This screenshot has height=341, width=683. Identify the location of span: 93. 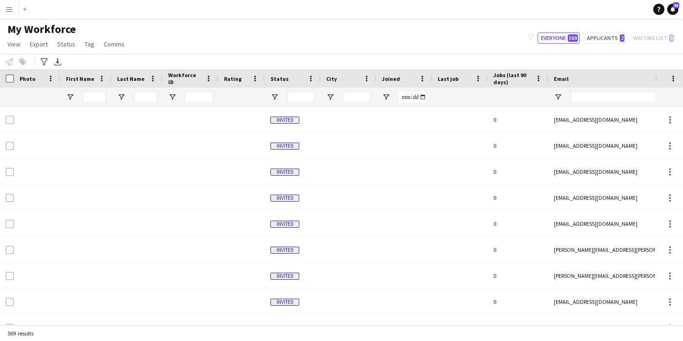
(677, 5).